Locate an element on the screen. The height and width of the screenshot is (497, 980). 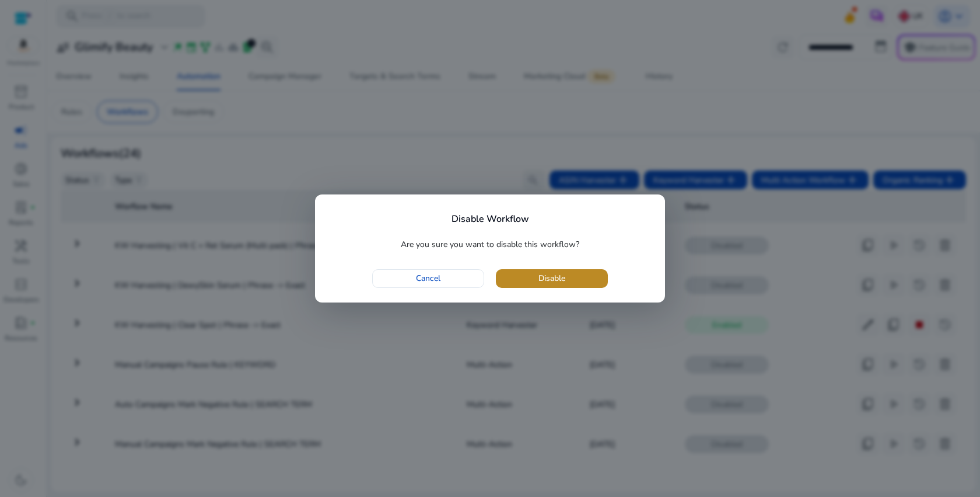
button: Disable is located at coordinates (552, 279).